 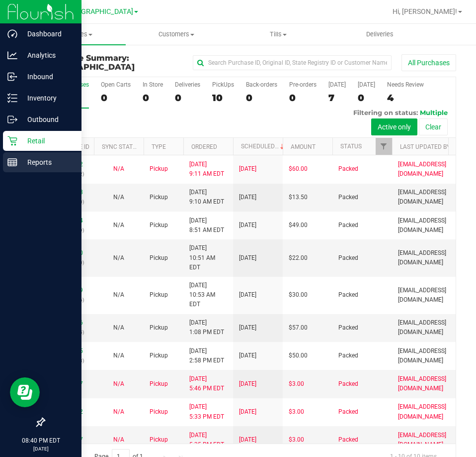 I want to click on a: Type, so click(x=159, y=147).